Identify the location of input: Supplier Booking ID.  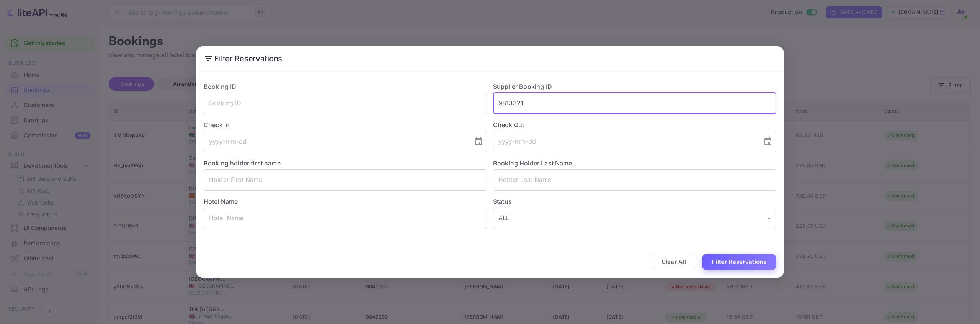
(634, 103).